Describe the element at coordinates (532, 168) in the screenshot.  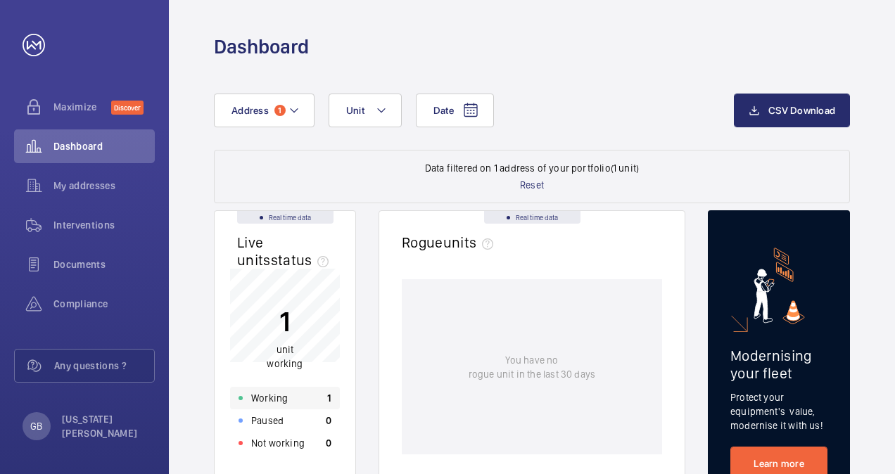
I see `p: Data filtered on 1 address of your portfolio (1 unit)` at that location.